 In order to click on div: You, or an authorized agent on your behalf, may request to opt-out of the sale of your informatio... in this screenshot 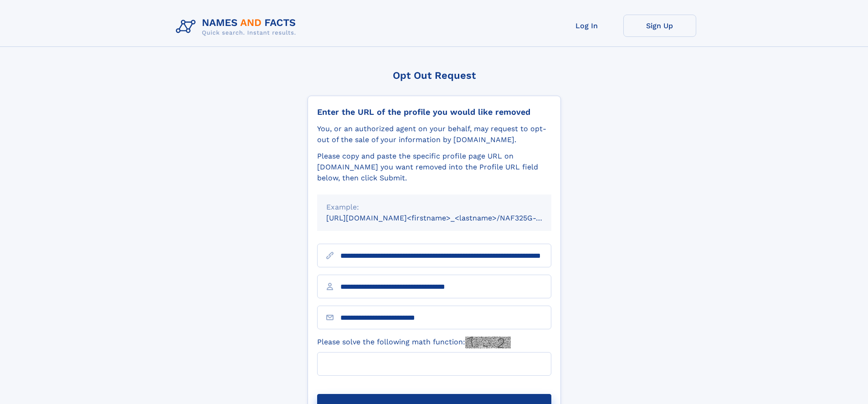, I will do `click(434, 135)`.